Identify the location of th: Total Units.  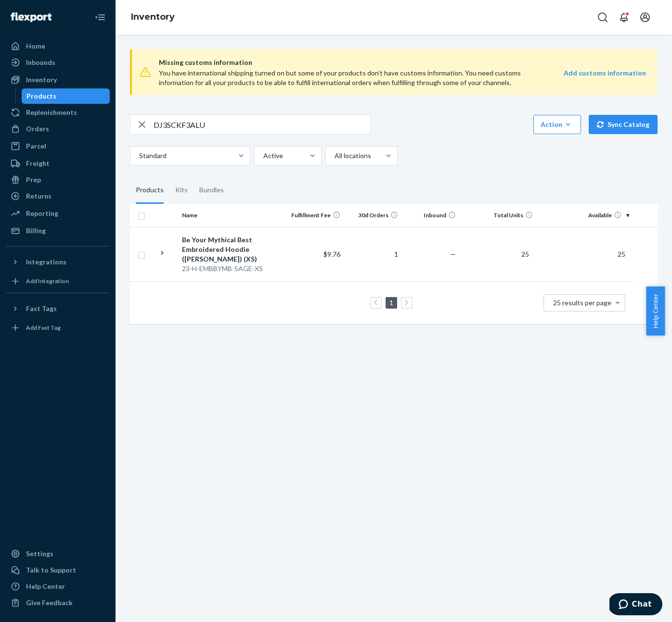
(498, 216).